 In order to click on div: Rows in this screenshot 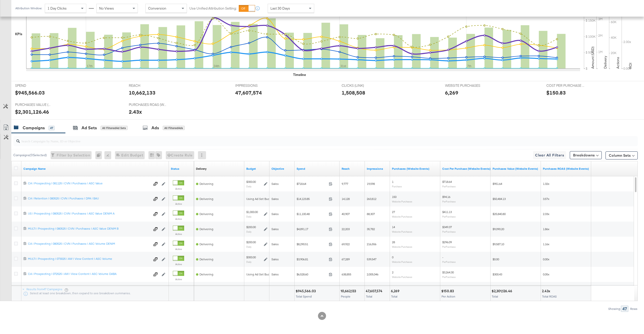, I will do `click(634, 309)`.